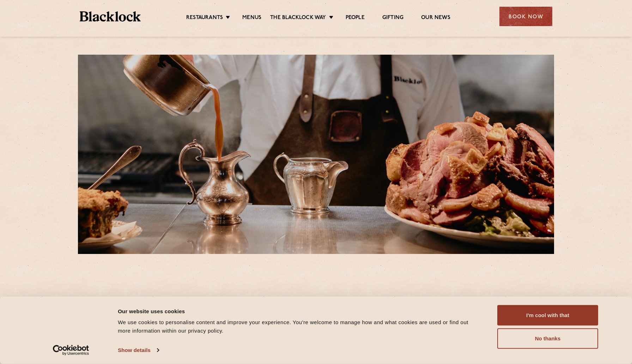 Image resolution: width=632 pixels, height=364 pixels. Describe the element at coordinates (71, 350) in the screenshot. I see `a: Usercentrics Cookiebot - opens in a new window` at that location.